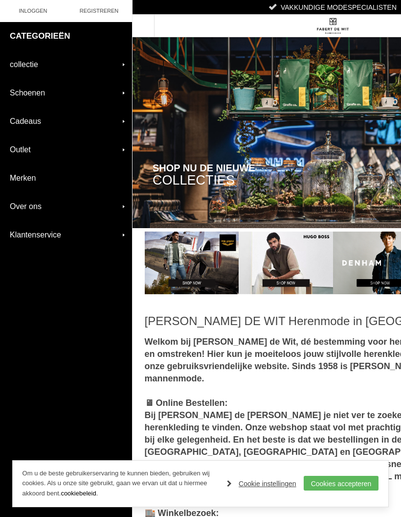 This screenshot has width=401, height=517. I want to click on a: Toon menu, so click(143, 25).